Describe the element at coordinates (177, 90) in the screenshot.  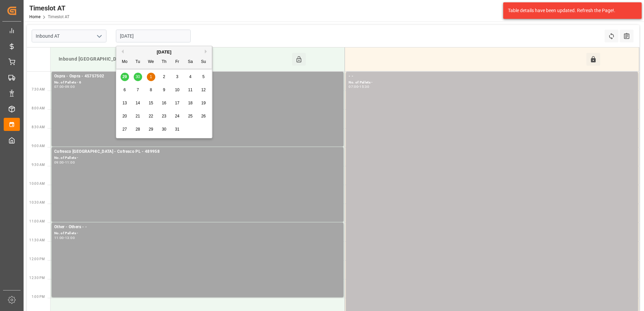
I see `span: 10` at that location.